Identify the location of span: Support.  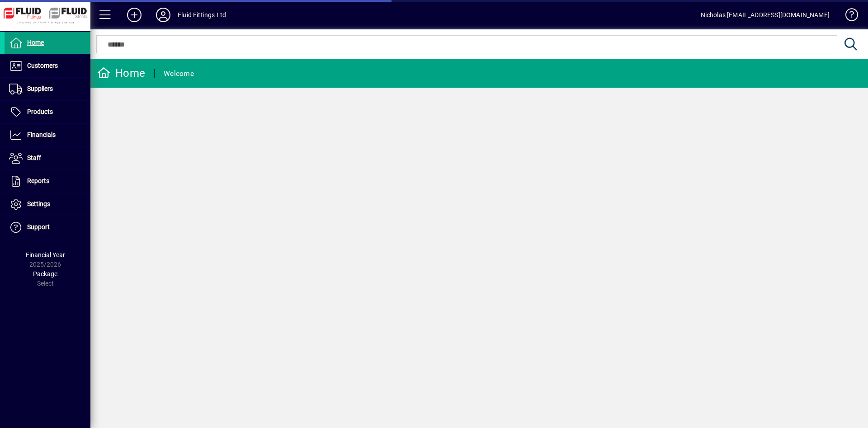
(39, 227).